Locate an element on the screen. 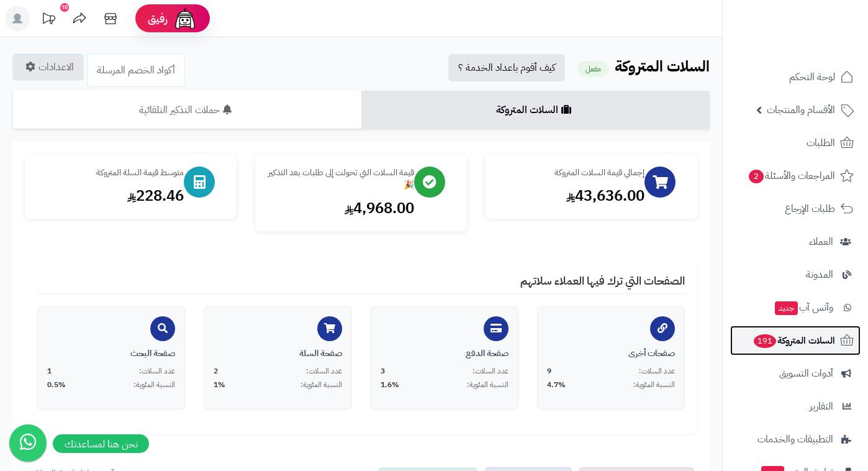 This screenshot has height=471, width=868. a: حملات التذكير التلقائية is located at coordinates (187, 110).